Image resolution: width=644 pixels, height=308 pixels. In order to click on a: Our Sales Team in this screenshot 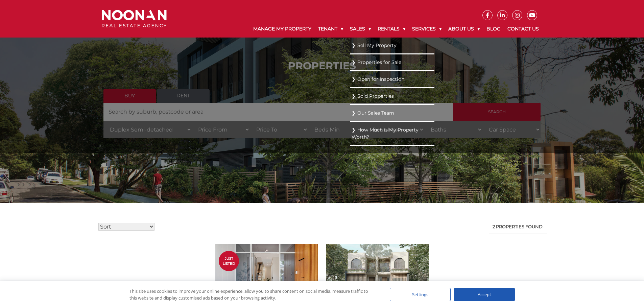, I will do `click(392, 113)`.